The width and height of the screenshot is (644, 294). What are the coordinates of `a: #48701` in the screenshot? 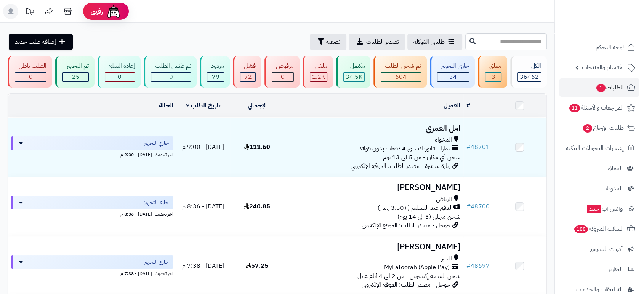 It's located at (478, 147).